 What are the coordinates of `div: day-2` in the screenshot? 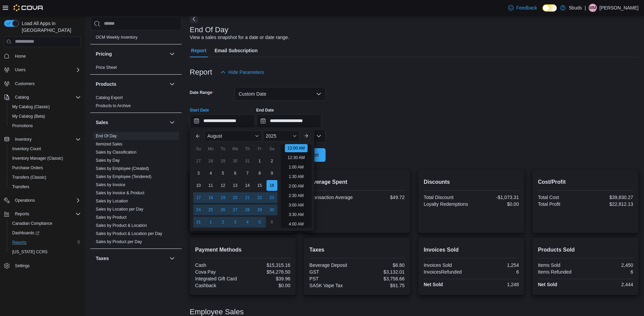 It's located at (272, 161).